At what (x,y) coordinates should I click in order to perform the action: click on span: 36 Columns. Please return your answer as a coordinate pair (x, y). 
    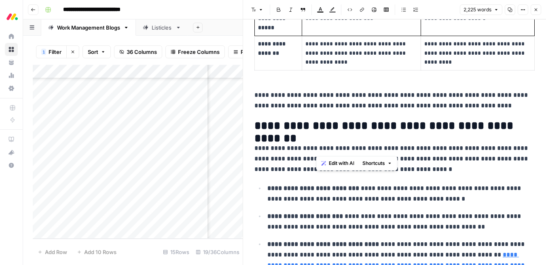
    Looking at the image, I should click on (142, 52).